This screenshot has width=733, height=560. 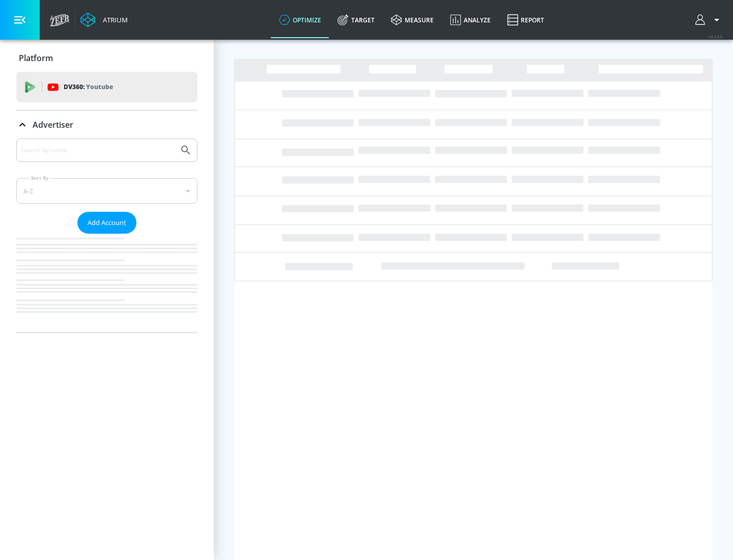 What do you see at coordinates (106, 222) in the screenshot?
I see `button: Add Account` at bounding box center [106, 222].